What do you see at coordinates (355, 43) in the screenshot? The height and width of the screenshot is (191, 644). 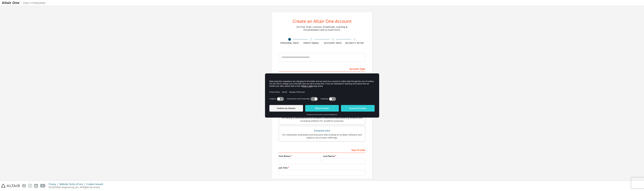 I see `div: Security Setup` at bounding box center [355, 43].